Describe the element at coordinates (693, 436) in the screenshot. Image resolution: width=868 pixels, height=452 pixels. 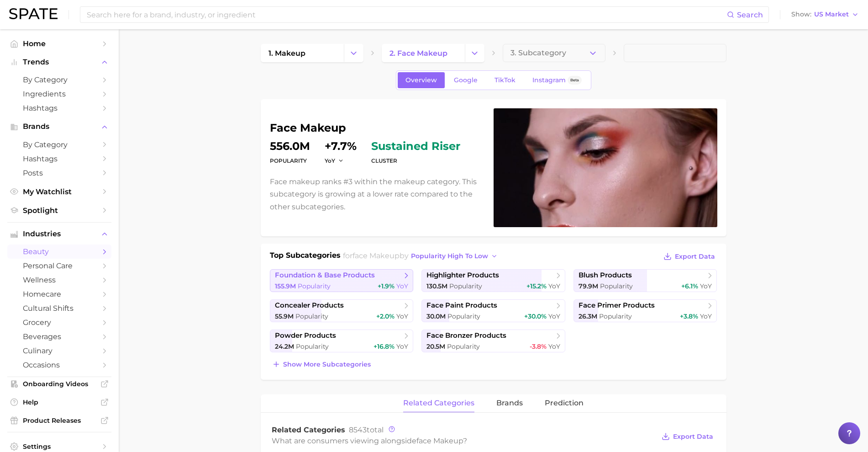
I see `span: Export Data` at that location.